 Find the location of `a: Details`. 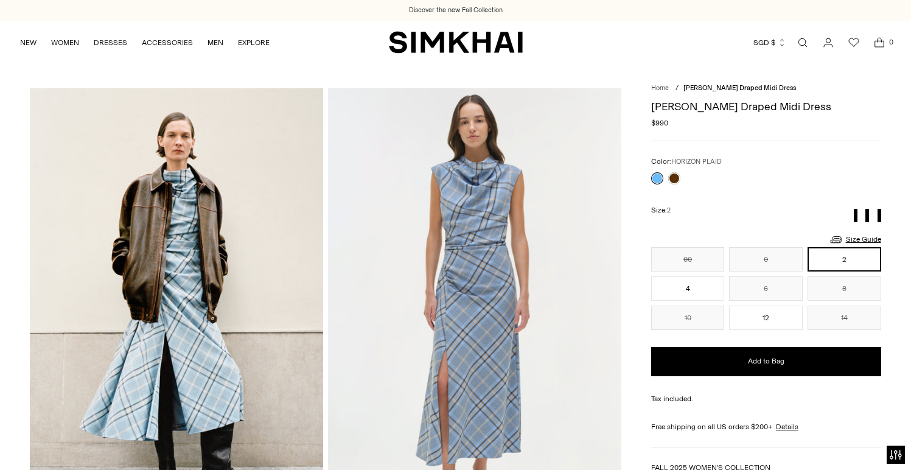

a: Details is located at coordinates (787, 426).